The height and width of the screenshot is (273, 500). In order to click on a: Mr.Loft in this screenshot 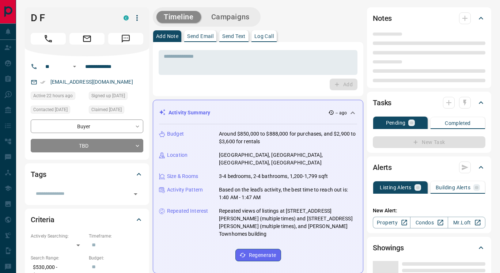, I will do `click(466, 222)`.